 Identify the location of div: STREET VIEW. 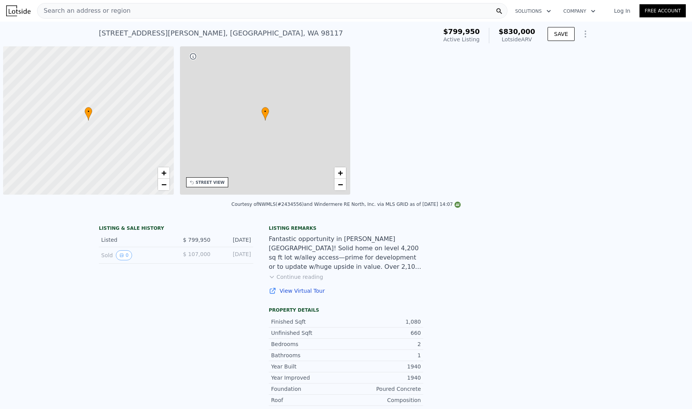
(210, 182).